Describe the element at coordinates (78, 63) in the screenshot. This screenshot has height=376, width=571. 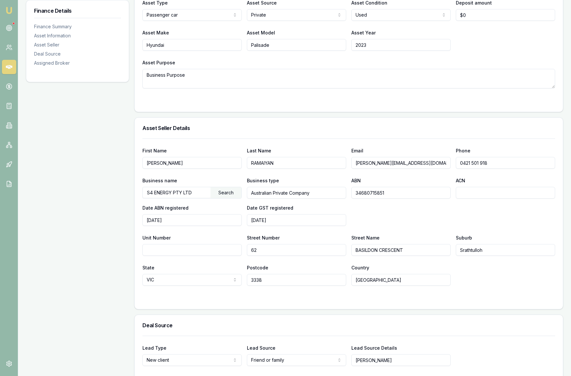
I see `div: Assigned Broker` at that location.